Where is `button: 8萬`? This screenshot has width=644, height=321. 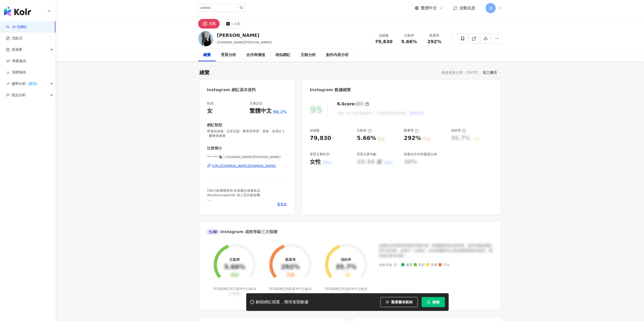 button: 8萬 is located at coordinates (209, 24).